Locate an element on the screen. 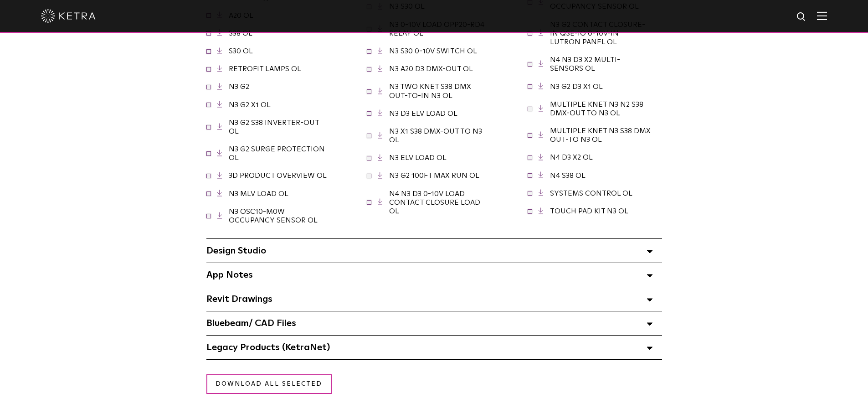  span: Legacy Products (KetraNet) is located at coordinates (268, 348).